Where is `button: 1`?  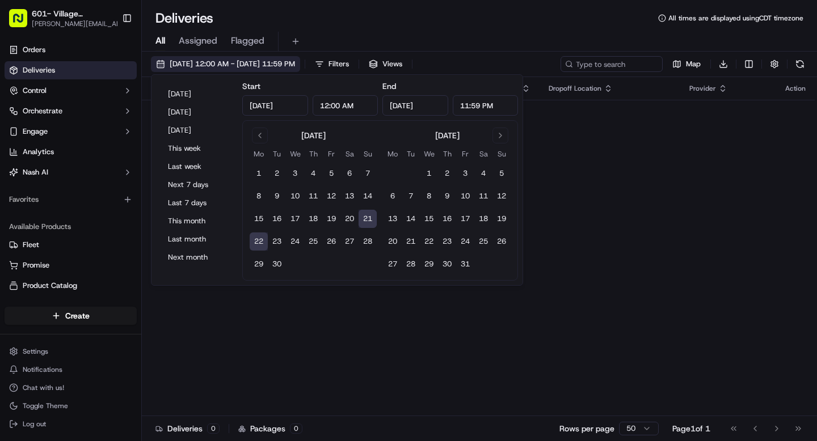
button: 1 is located at coordinates (429, 174).